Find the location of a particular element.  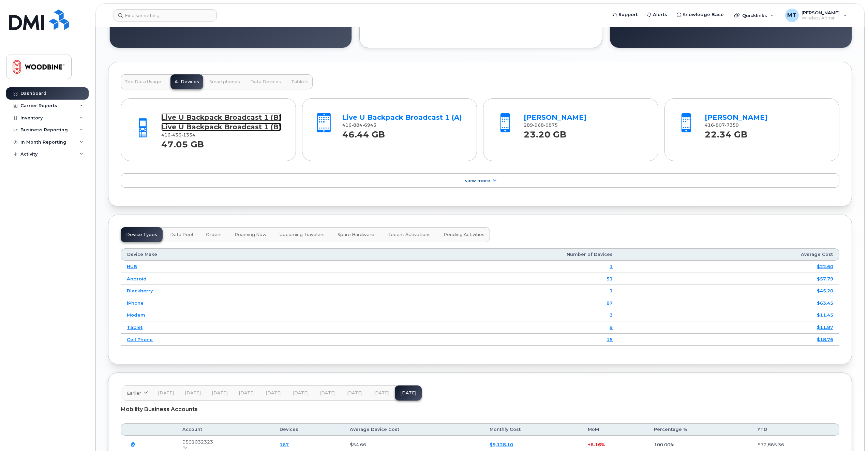

th: MoM is located at coordinates (615, 429).